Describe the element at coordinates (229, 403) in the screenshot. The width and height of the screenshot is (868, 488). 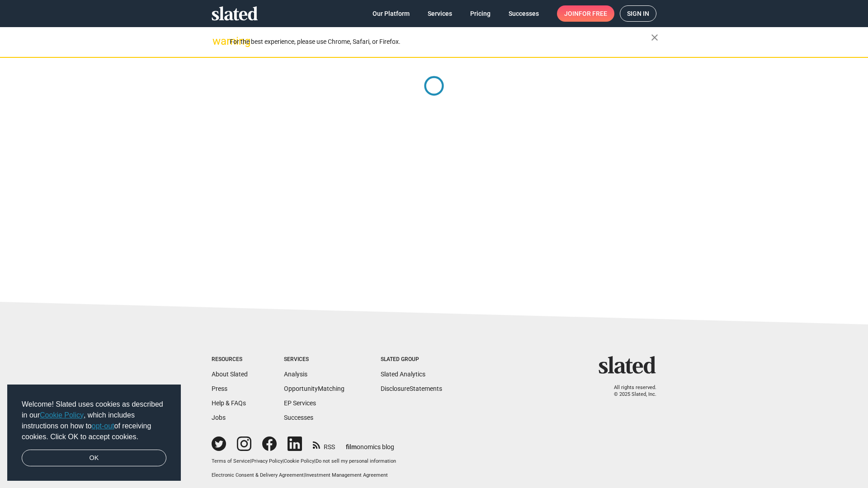
I see `a: Help & FAQs` at that location.